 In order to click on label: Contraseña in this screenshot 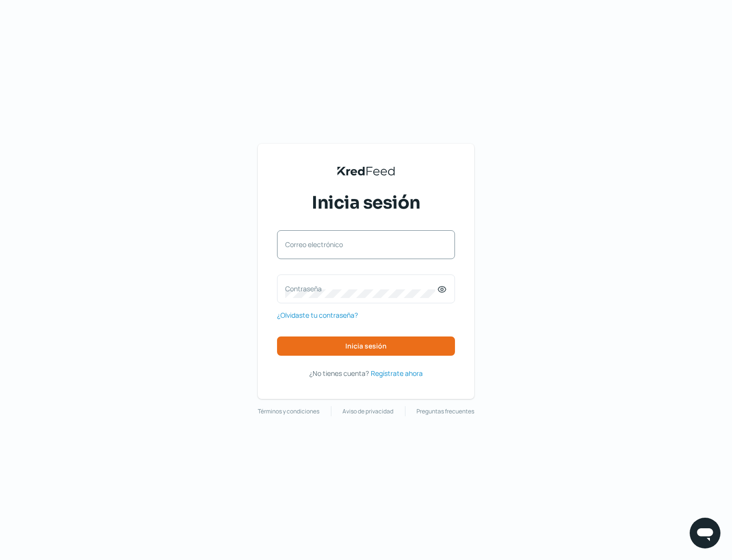, I will do `click(361, 288)`.